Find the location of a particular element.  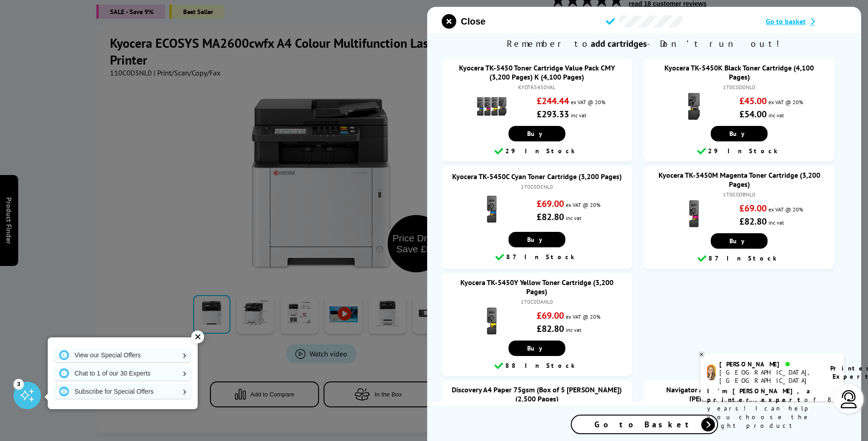

img: amy-livechat.png is located at coordinates (711, 372).